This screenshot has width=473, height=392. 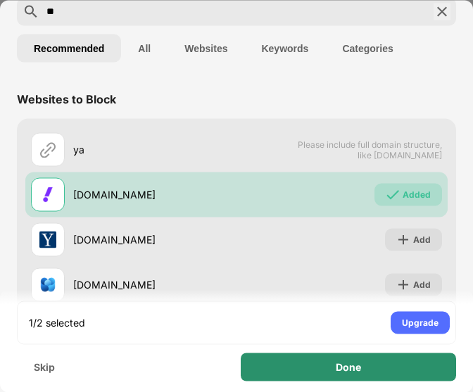 I want to click on button: Recommended, so click(x=69, y=48).